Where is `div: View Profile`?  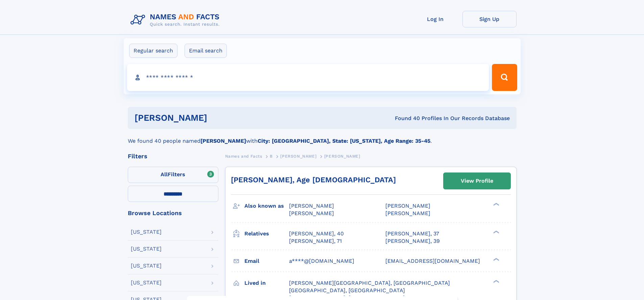
div: View Profile is located at coordinates (477, 181).